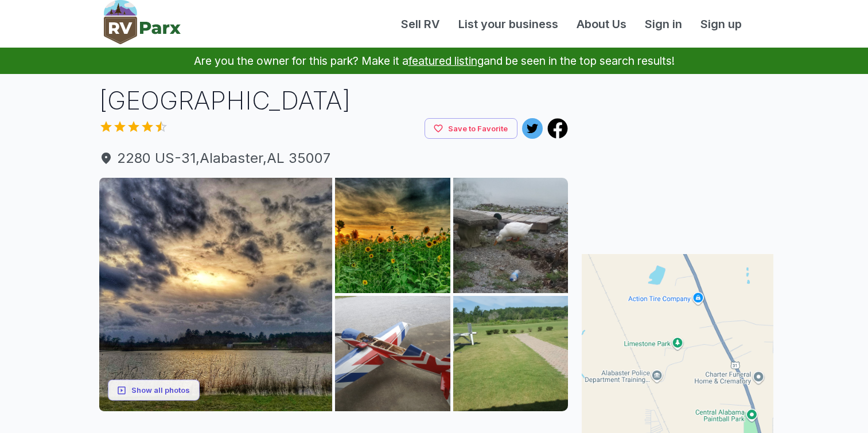  What do you see at coordinates (471, 129) in the screenshot?
I see `button: Save to Favorite` at bounding box center [471, 129].